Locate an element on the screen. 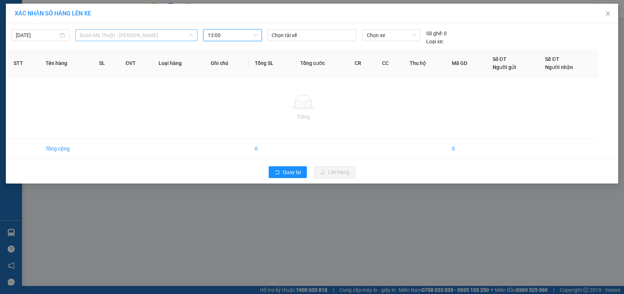 This screenshot has height=294, width=624. th: SL is located at coordinates (106, 63).